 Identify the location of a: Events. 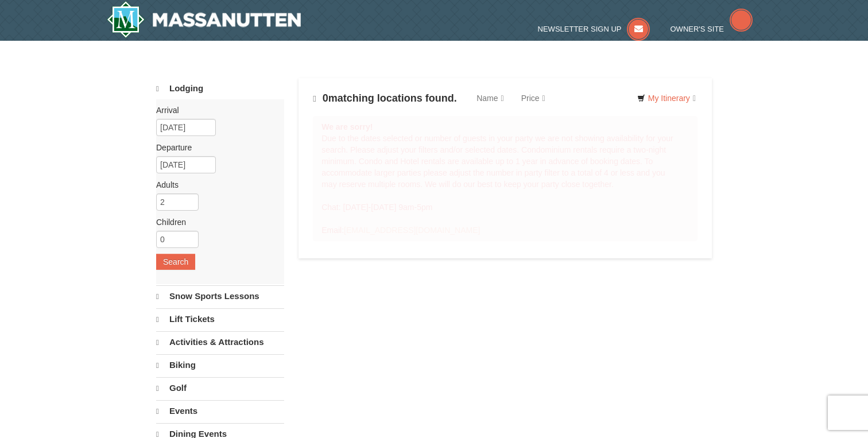
(220, 411).